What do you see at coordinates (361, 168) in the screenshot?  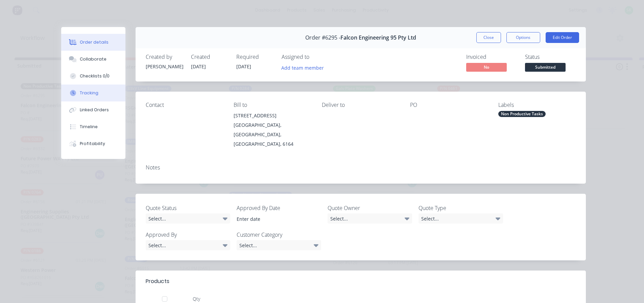 I see `div: Notes` at bounding box center [361, 168].